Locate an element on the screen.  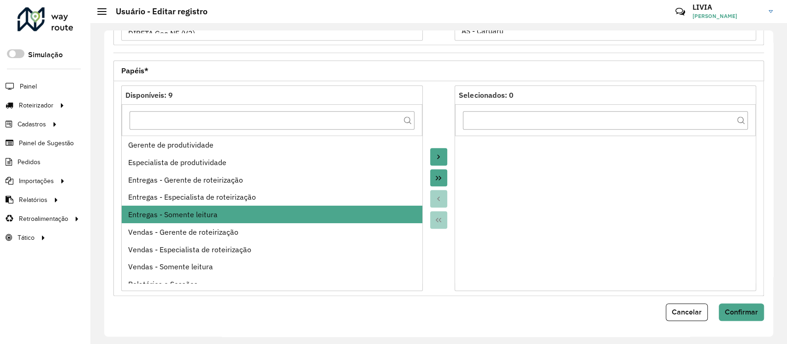
div: Entregas - Somente leitura is located at coordinates (272, 214).